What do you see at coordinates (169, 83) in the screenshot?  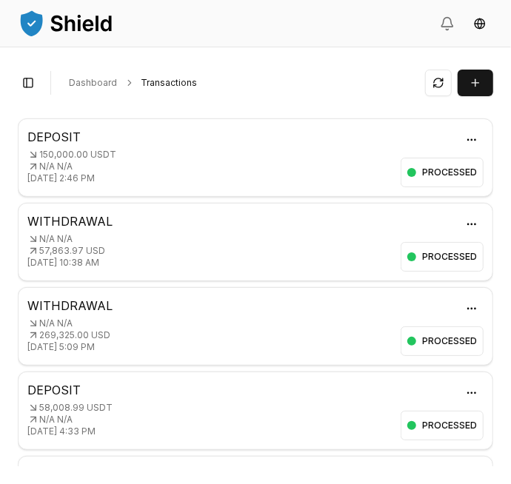 I see `a: Transactions` at bounding box center [169, 83].